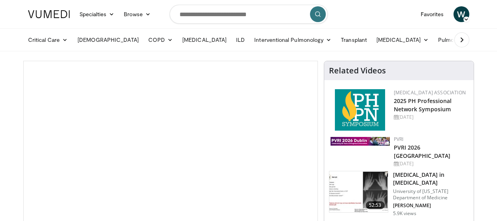  I want to click on p: 5.9K views, so click(404, 214).